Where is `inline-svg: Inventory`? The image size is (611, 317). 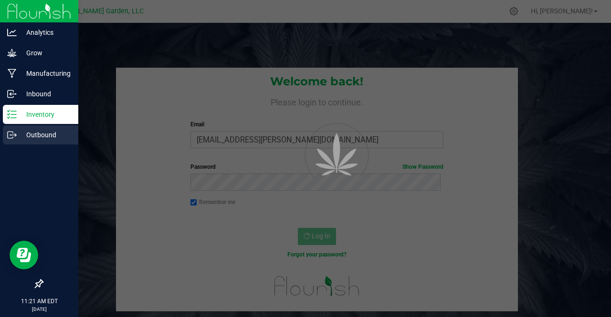
inline-svg: Inventory is located at coordinates (12, 115).